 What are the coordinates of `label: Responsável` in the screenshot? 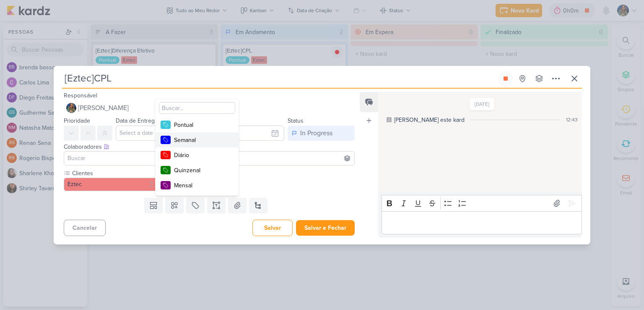 It's located at (80, 95).